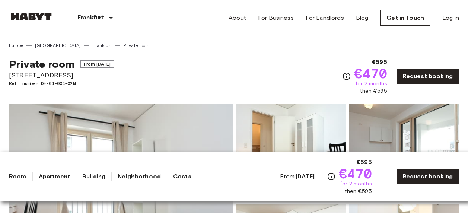 The image size is (468, 213). Describe the element at coordinates (276, 18) in the screenshot. I see `a: For Business` at that location.